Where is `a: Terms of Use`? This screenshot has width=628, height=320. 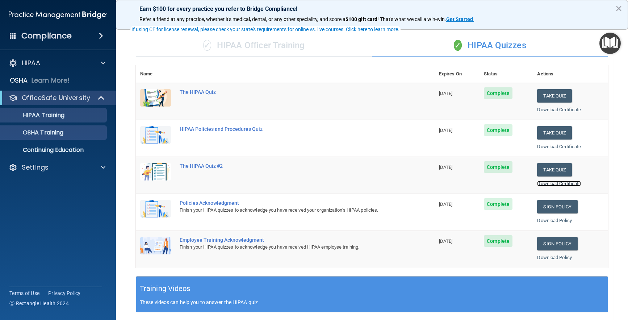 a: Terms of Use is located at coordinates (24, 293).